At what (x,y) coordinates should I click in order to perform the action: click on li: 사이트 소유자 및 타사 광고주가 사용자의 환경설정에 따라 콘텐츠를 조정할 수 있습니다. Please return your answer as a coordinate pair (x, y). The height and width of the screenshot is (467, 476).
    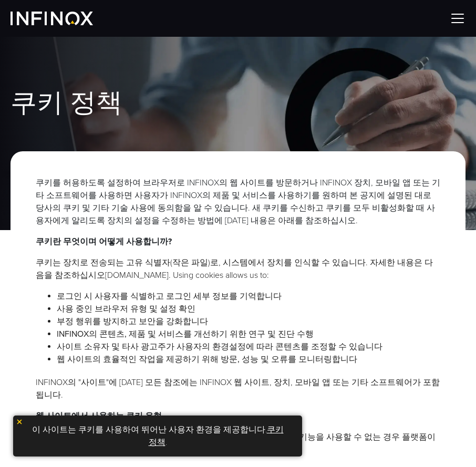
    Looking at the image, I should click on (249, 347).